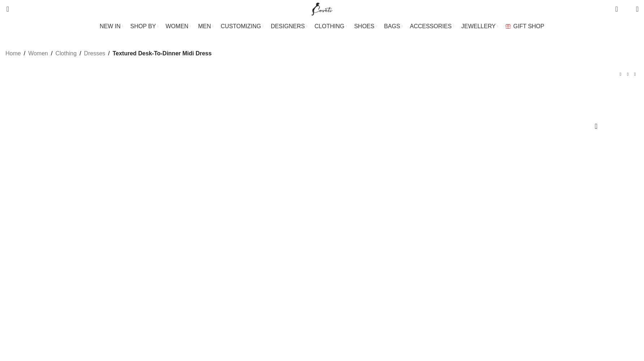 This screenshot has width=644, height=361. What do you see at coordinates (431, 26) in the screenshot?
I see `span: ACCESSORIES` at bounding box center [431, 26].